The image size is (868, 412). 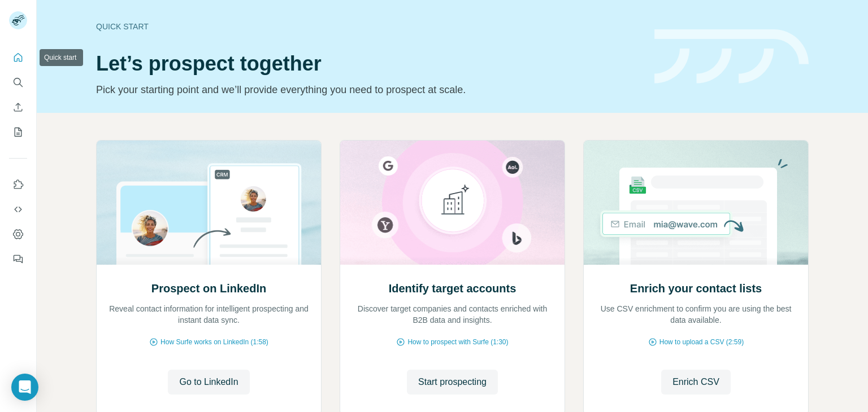 I want to click on button: Quick start, so click(x=18, y=58).